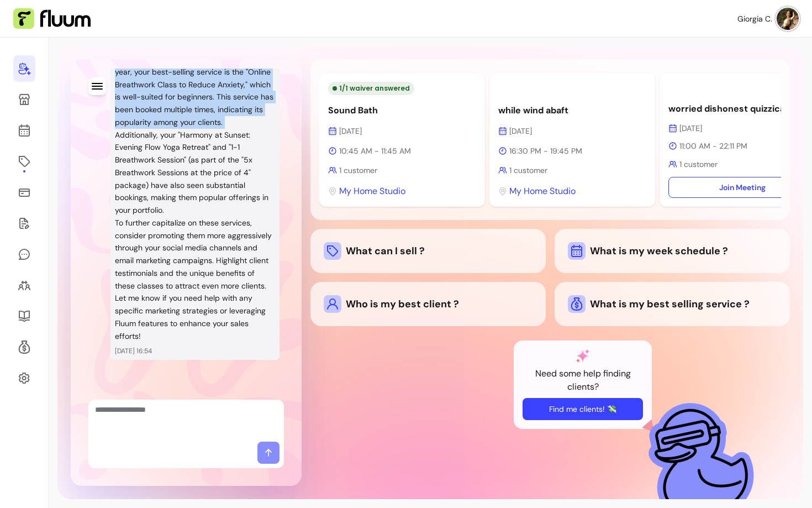 The width and height of the screenshot is (812, 508). Describe the element at coordinates (371, 89) in the screenshot. I see `div: 1 / 1 waiver answered` at that location.